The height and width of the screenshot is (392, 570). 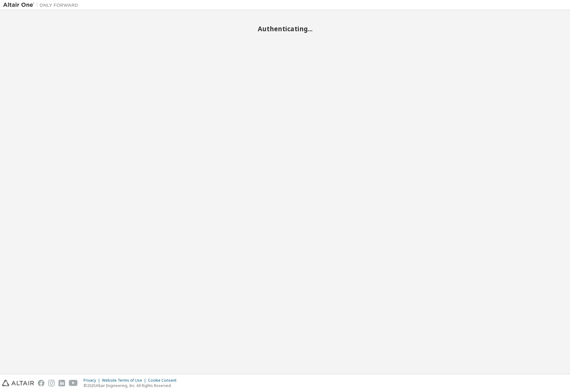 I want to click on img: instagram.svg, so click(x=51, y=382).